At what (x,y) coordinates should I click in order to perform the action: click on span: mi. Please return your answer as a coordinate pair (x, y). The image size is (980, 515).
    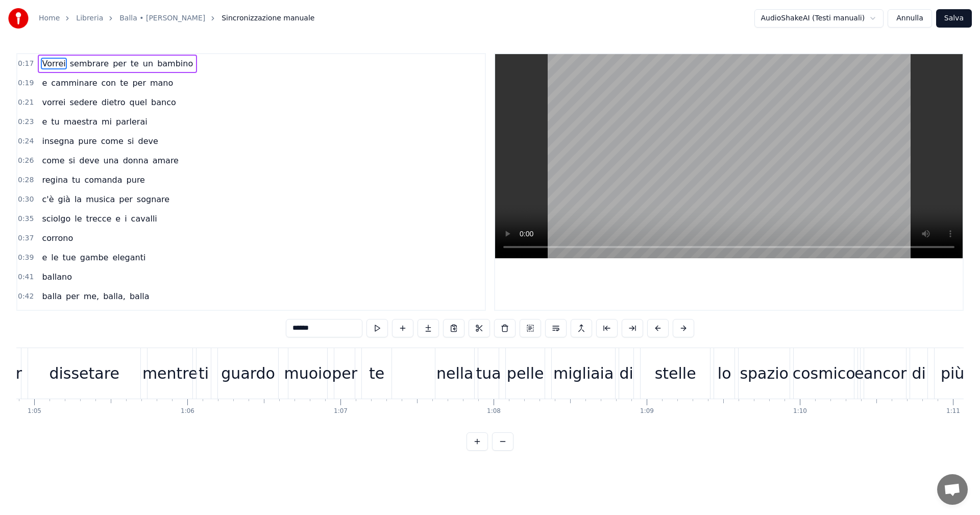
    Looking at the image, I should click on (107, 122).